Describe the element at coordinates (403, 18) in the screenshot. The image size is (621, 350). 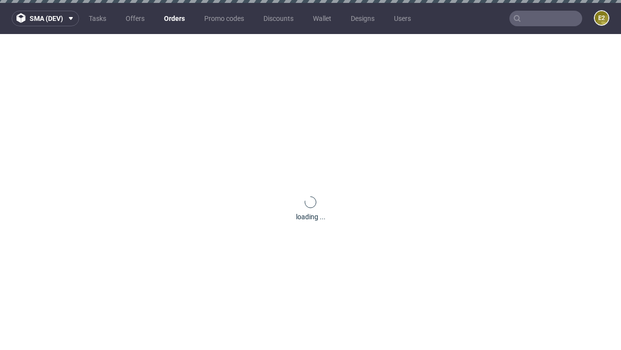
I see `a: Users` at that location.